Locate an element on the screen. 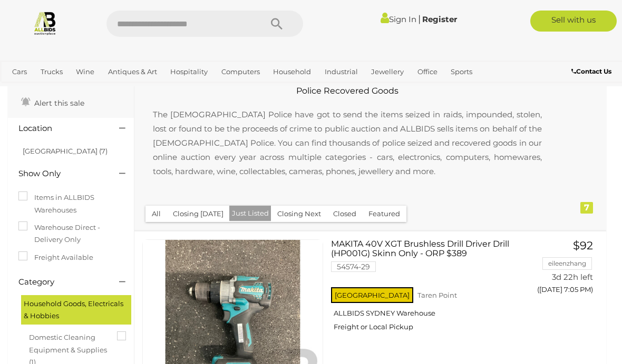  a: Hospitality is located at coordinates (189, 71).